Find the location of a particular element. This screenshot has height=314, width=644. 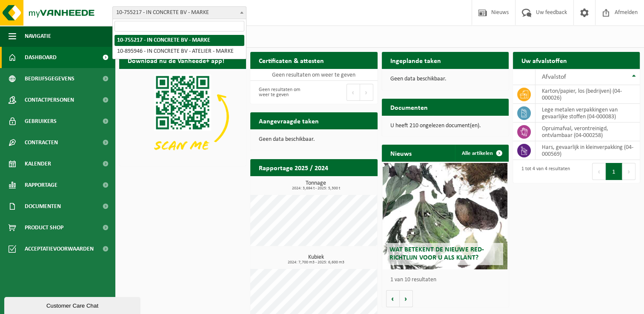

span: Kalender is located at coordinates (38, 164).